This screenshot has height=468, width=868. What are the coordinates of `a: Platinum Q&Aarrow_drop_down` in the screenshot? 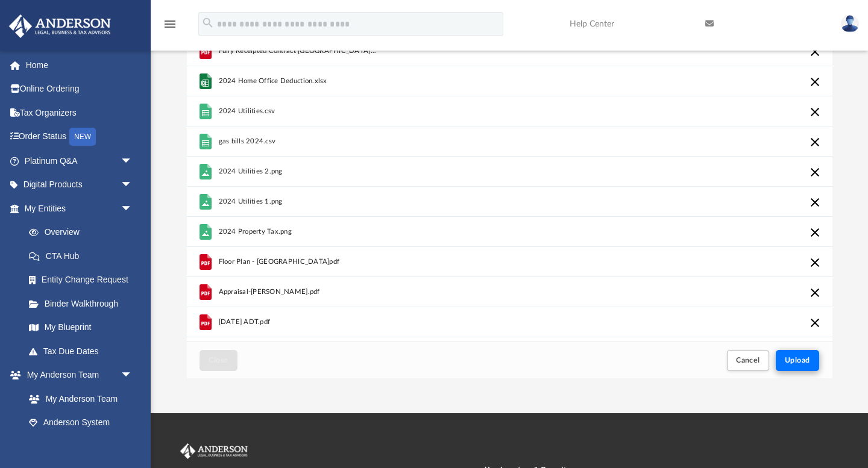 It's located at (80, 161).